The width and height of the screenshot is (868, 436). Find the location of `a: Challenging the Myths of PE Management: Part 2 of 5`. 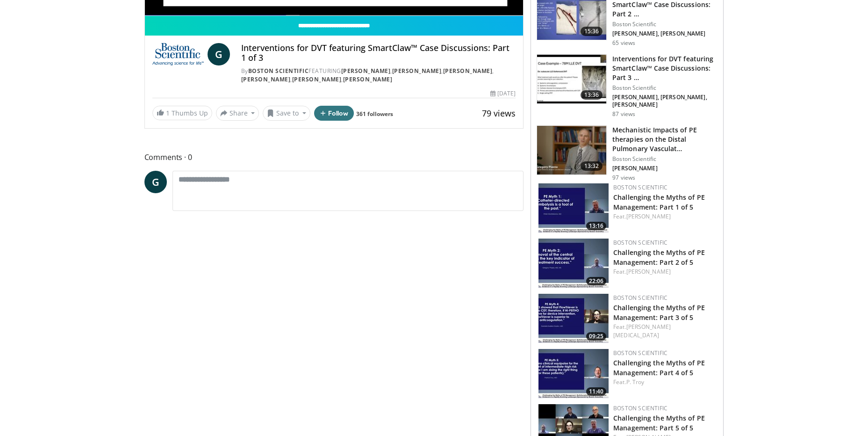

a: Challenging the Myths of PE Management: Part 2 of 5 is located at coordinates (659, 258).